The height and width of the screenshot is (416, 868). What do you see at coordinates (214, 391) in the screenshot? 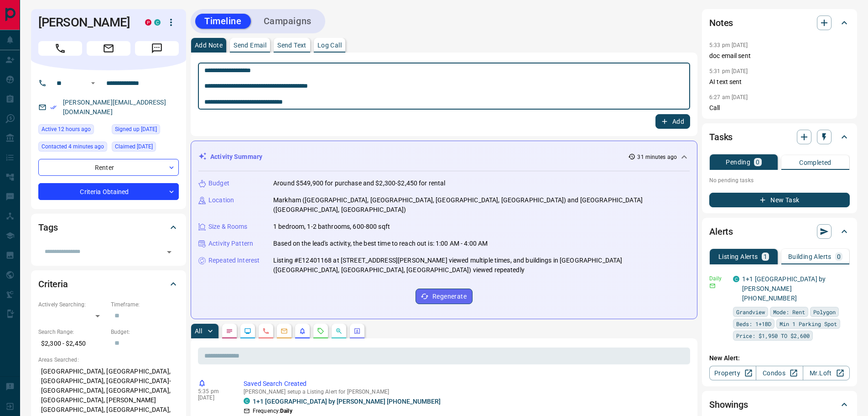
I see `p: 5:35 pm` at bounding box center [214, 391].